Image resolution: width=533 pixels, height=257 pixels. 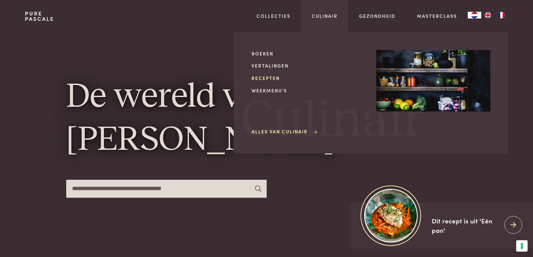 What do you see at coordinates (488, 15) in the screenshot?
I see `a: EN` at bounding box center [488, 15].